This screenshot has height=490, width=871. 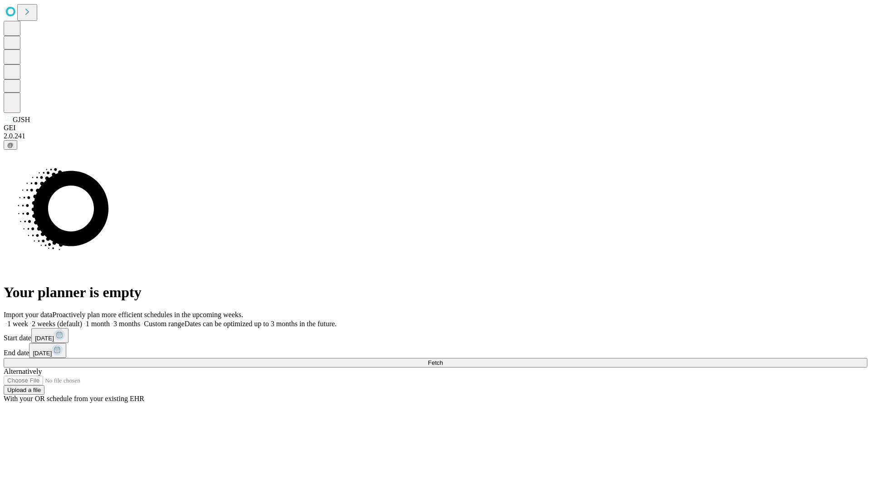 I want to click on span: With your OR schedule from your existing EHR, so click(x=74, y=399).